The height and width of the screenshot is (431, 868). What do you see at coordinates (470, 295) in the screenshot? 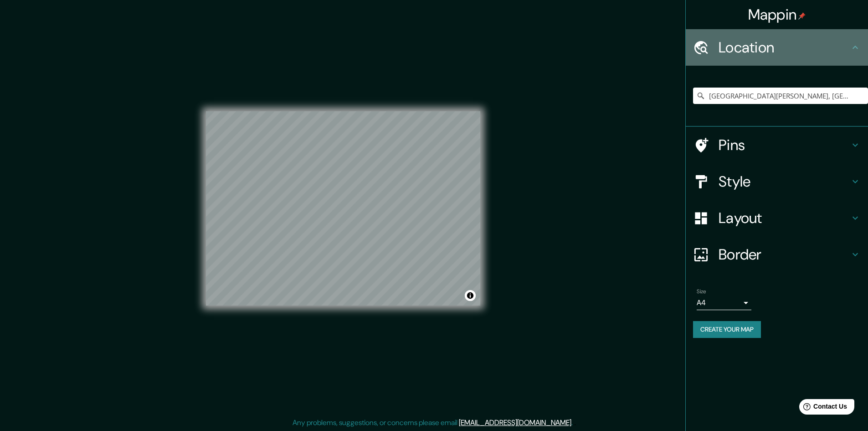
I see `button: Toggle attribution` at bounding box center [470, 295].